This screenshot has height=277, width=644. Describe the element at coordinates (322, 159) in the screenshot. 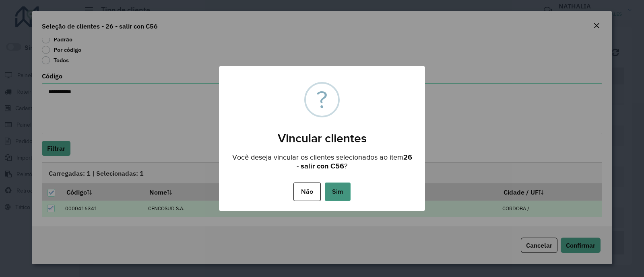

I see `div: Você deseja vincular os clientes selecionados ao item ?` at that location.